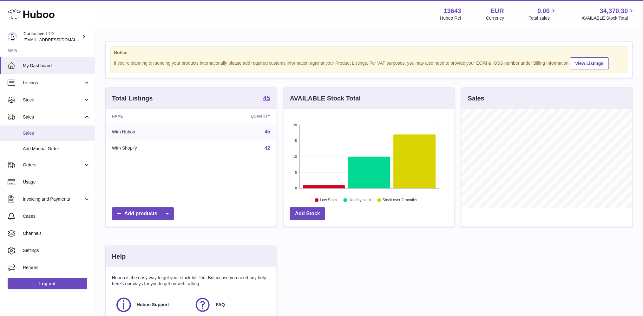 This screenshot has height=316, width=643. What do you see at coordinates (119, 257) in the screenshot?
I see `h3: Help` at bounding box center [119, 257].